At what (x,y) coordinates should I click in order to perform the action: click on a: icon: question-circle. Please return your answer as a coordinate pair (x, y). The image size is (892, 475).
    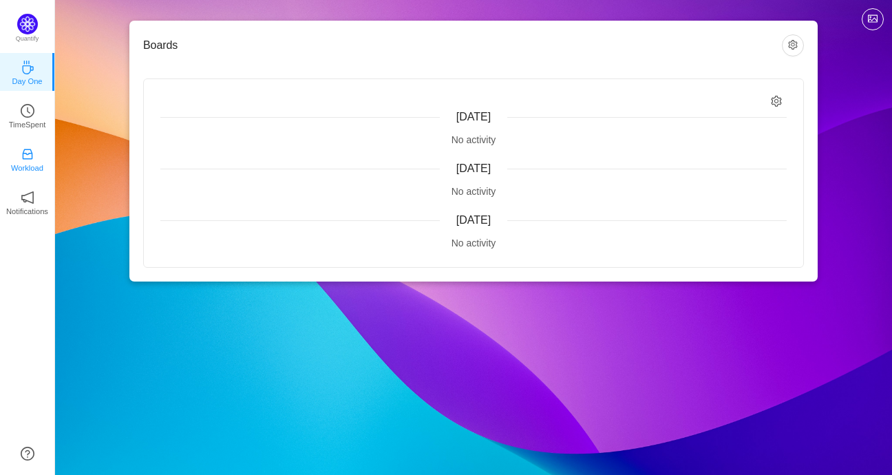
    Looking at the image, I should click on (28, 453).